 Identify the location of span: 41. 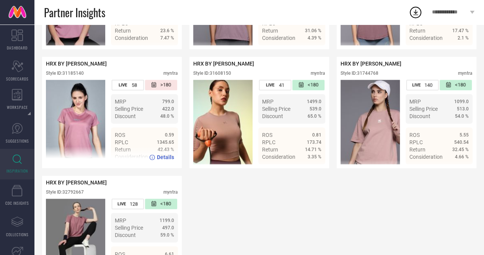
(282, 85).